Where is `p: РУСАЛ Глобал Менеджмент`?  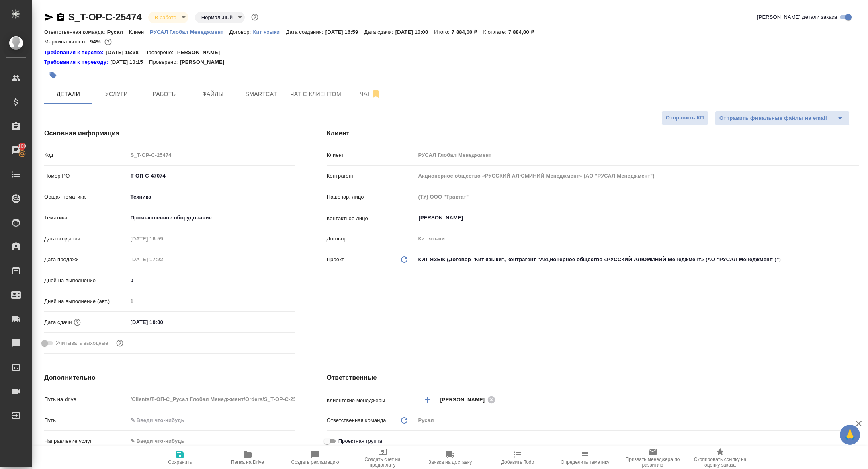
p: РУСАЛ Глобал Менеджмент is located at coordinates (190, 32).